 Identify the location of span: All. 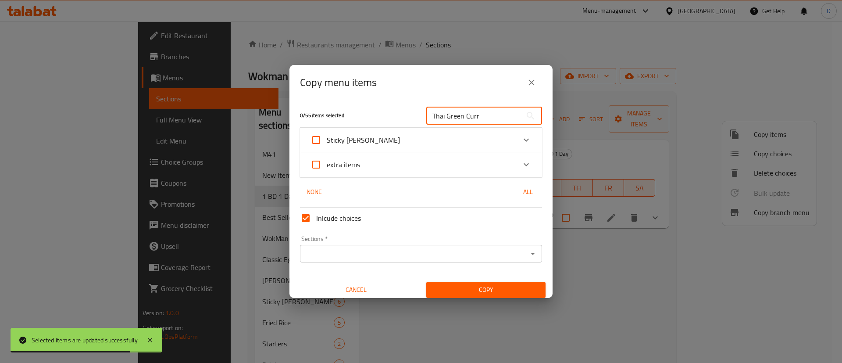
(528, 192).